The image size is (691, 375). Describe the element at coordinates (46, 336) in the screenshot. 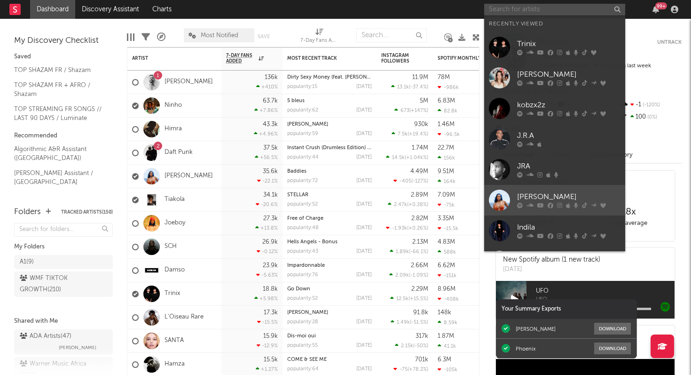

I see `div: ADA Artists ( 47 )` at that location.